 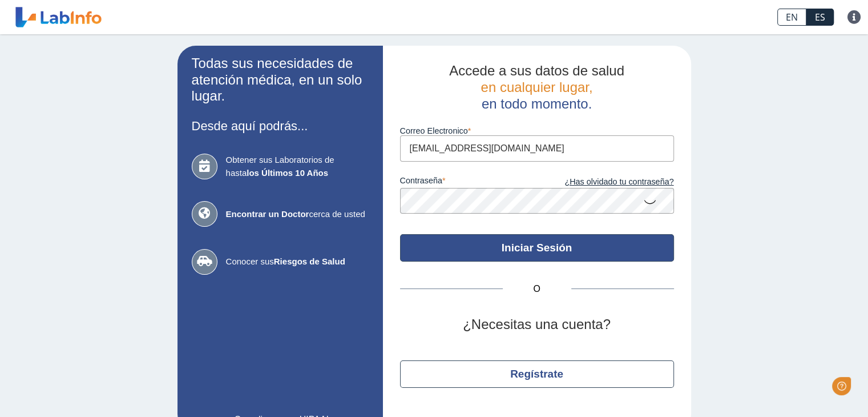 I want to click on button: Iniciar Sesión, so click(x=537, y=248).